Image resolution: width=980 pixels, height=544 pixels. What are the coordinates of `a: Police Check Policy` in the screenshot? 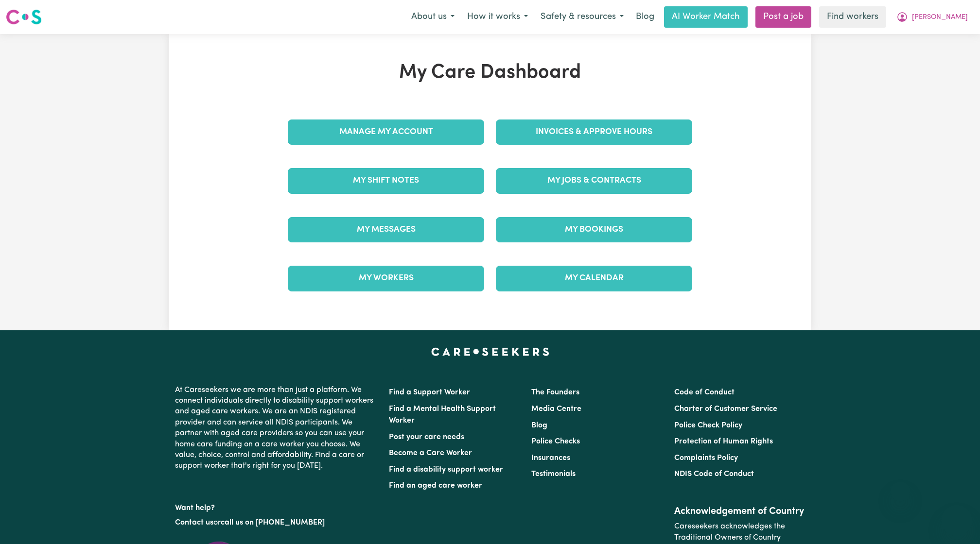 It's located at (708, 425).